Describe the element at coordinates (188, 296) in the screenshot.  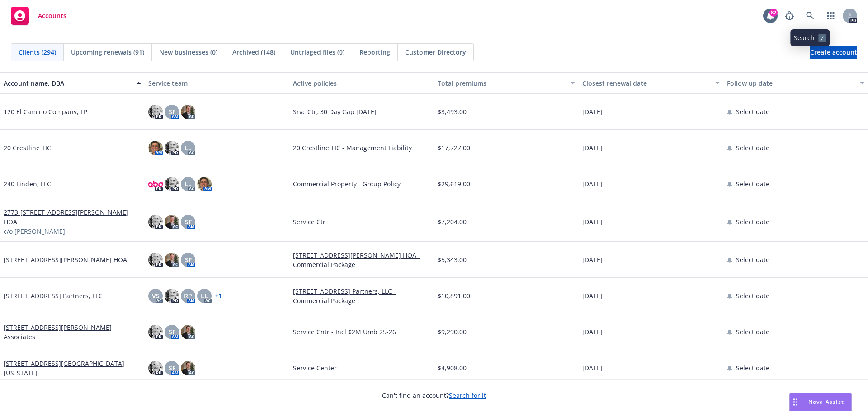
I see `span: RP` at that location.